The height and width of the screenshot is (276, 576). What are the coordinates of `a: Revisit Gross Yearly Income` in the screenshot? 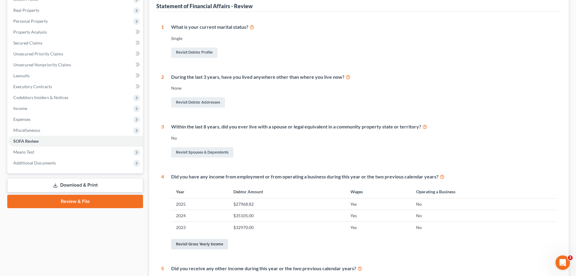 It's located at (200, 244).